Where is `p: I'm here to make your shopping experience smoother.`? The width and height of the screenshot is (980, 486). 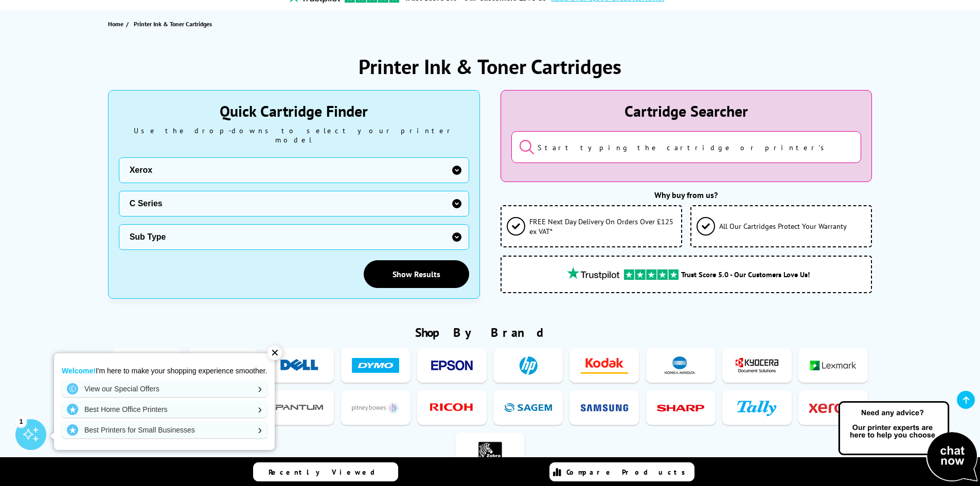
p: I'm here to make your shopping experience smoother. is located at coordinates (164, 371).